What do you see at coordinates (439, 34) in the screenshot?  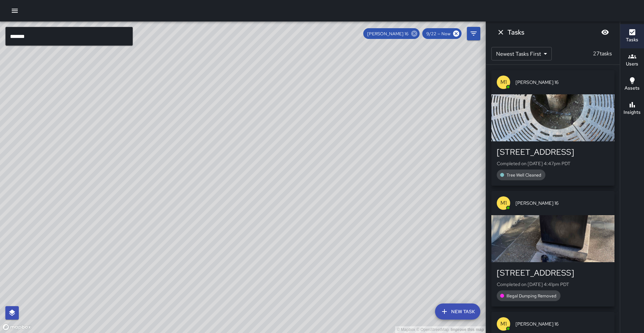 I see `span: 9/22 — Now` at bounding box center [439, 34].